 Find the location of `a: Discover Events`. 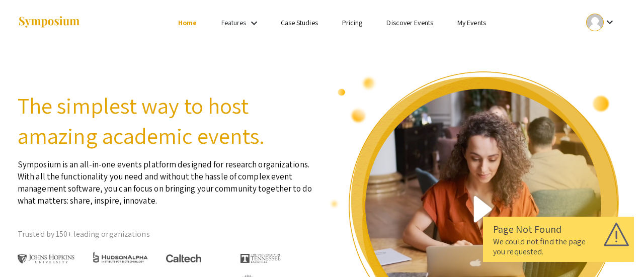

a: Discover Events is located at coordinates (410, 23).